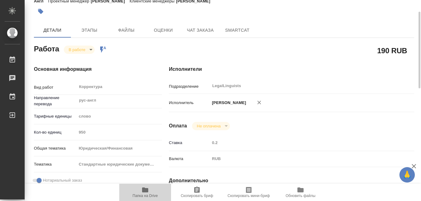 This screenshot has height=201, width=421. What do you see at coordinates (62, 181) in the screenshot?
I see `span: Нотариальный заказ` at bounding box center [62, 181].